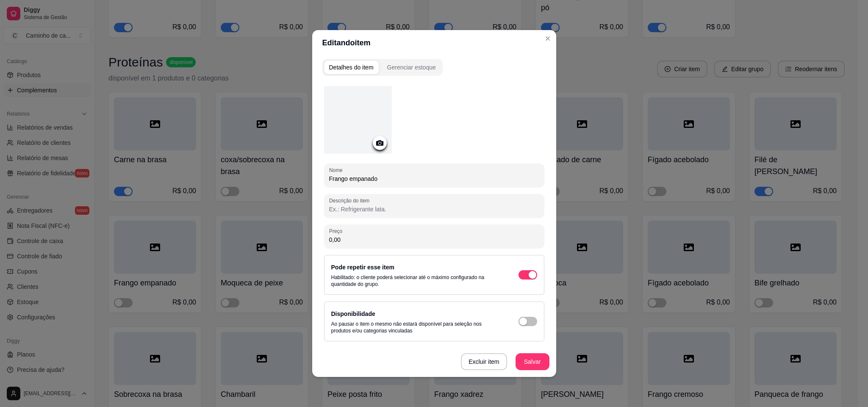 This screenshot has height=407, width=868. I want to click on label: Disponibilidade, so click(353, 314).